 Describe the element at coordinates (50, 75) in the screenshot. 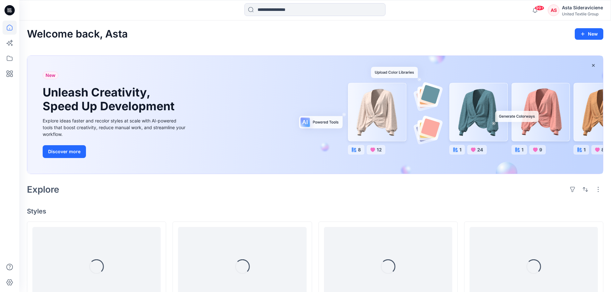

I see `span: New` at that location.